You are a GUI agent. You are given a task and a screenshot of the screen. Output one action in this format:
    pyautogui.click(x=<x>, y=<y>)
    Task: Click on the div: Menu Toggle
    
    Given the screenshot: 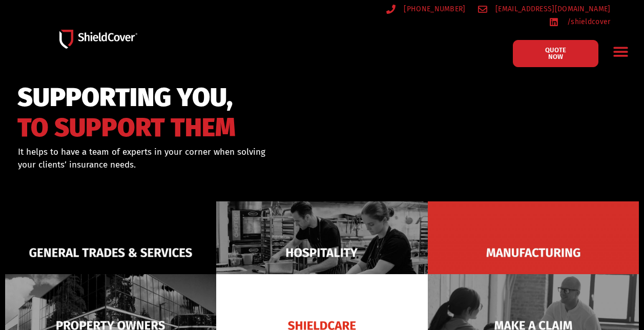 What is the action you would take?
    pyautogui.click(x=620, y=51)
    